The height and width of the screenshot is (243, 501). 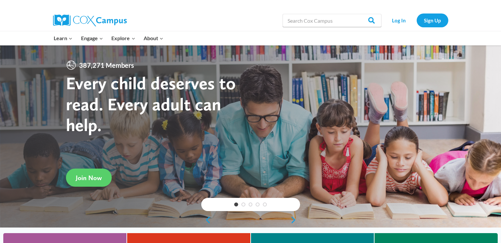 I want to click on nav: Secondary Navigation, so click(x=417, y=20).